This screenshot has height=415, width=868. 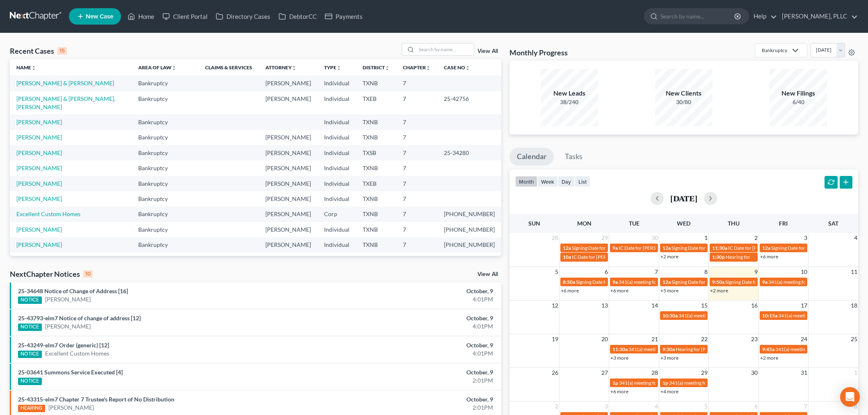 What do you see at coordinates (804, 306) in the screenshot?
I see `span: 17` at bounding box center [804, 306].